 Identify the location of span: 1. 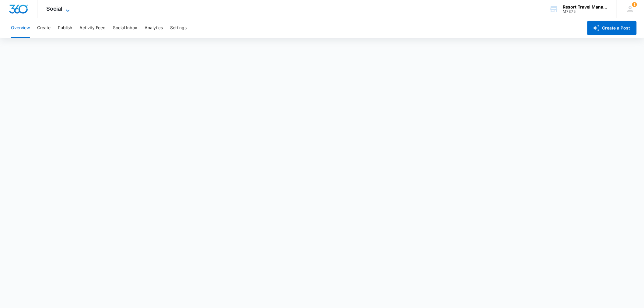
(634, 5).